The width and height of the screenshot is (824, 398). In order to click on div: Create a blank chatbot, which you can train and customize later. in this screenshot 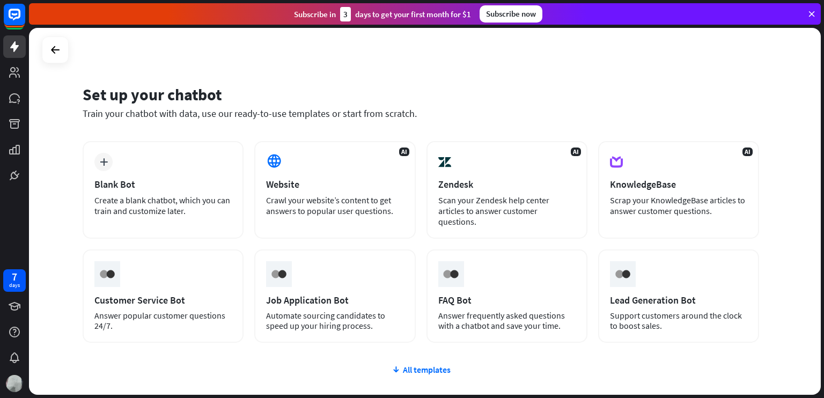, I will do `click(163, 205)`.